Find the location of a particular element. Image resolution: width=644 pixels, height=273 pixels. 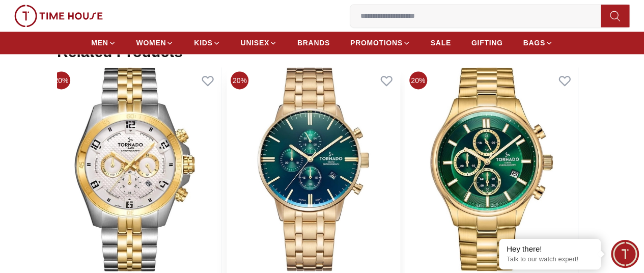

img: Tornado Celestia Elite Men's Green Dial Chronograph Watch - T6102-GBGH is located at coordinates (313, 169).